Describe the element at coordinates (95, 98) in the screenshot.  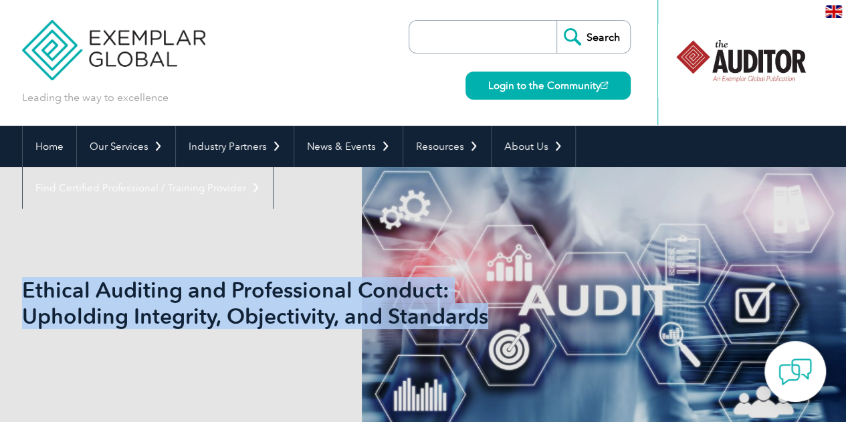
I see `p: Leading the way to excellence` at that location.